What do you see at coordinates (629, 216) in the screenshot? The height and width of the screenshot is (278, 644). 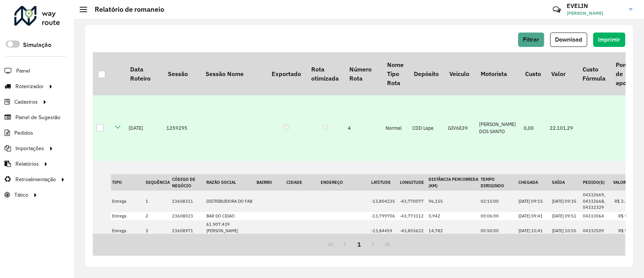 I see `span: R$ 592,33` at bounding box center [629, 216].